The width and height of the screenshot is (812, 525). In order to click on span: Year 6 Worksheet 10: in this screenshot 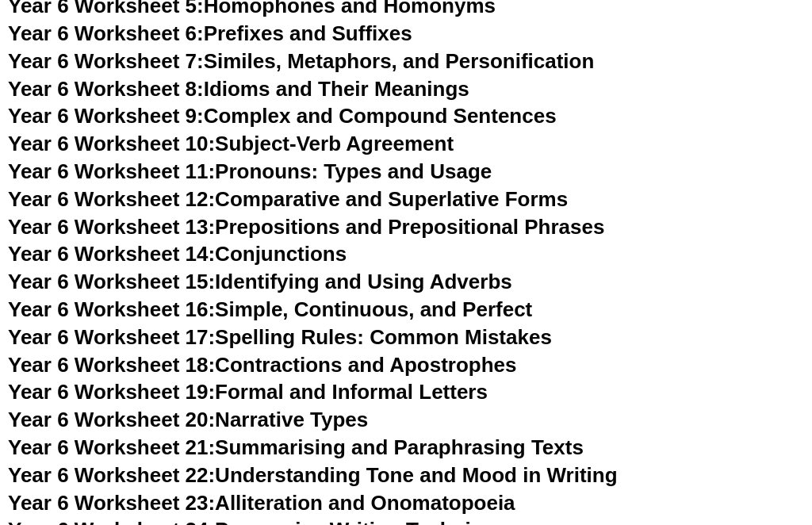, I will do `click(111, 144)`.